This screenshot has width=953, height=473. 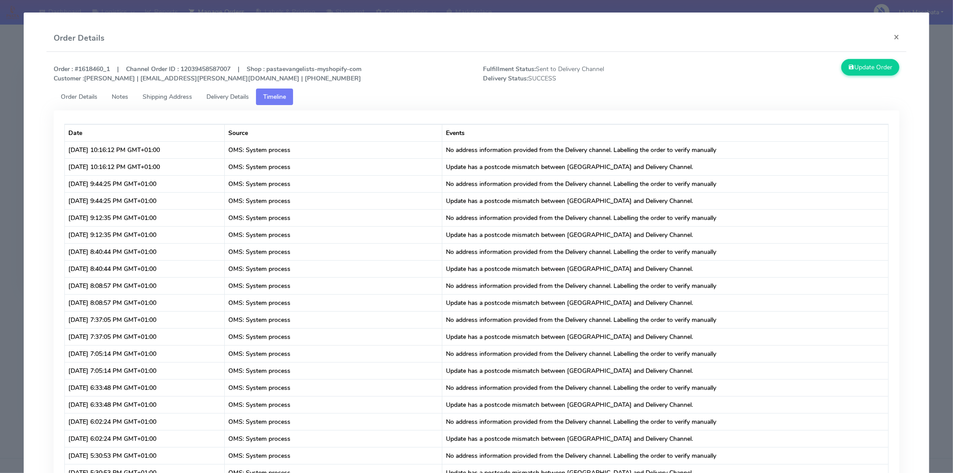 What do you see at coordinates (510, 69) in the screenshot?
I see `strong: Fulfillment Status:` at bounding box center [510, 69].